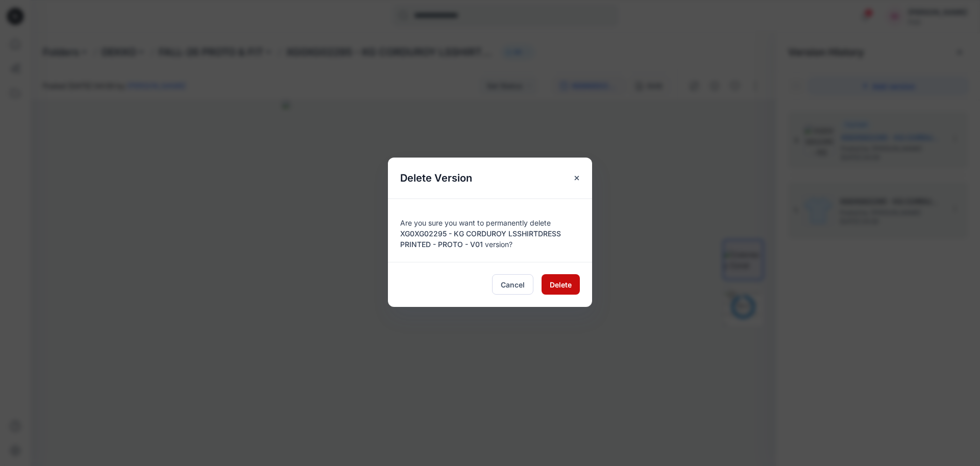 Image resolution: width=980 pixels, height=466 pixels. What do you see at coordinates (436, 178) in the screenshot?
I see `h5: Delete Version` at bounding box center [436, 178].